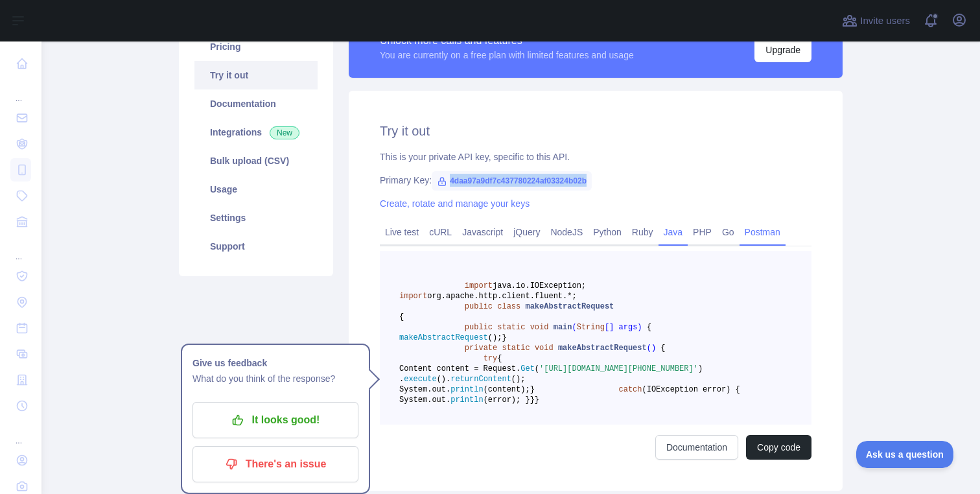 The width and height of the screenshot is (980, 494). What do you see at coordinates (642, 232) in the screenshot?
I see `a: Ruby` at bounding box center [642, 232].